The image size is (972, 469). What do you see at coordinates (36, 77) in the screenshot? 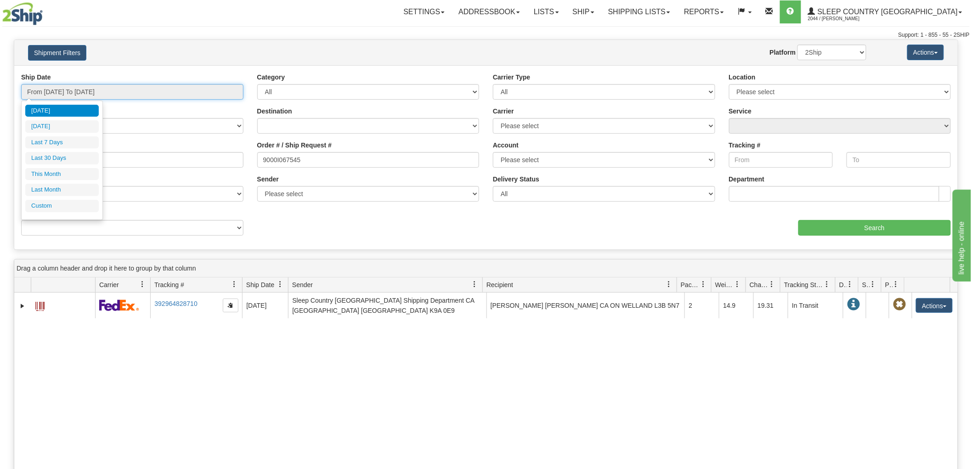
I see `label: Ship Date` at bounding box center [36, 77].